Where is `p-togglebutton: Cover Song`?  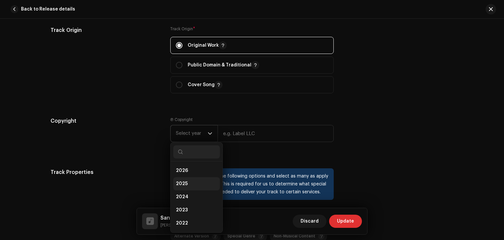 p-togglebutton: Cover Song is located at coordinates (252, 85).